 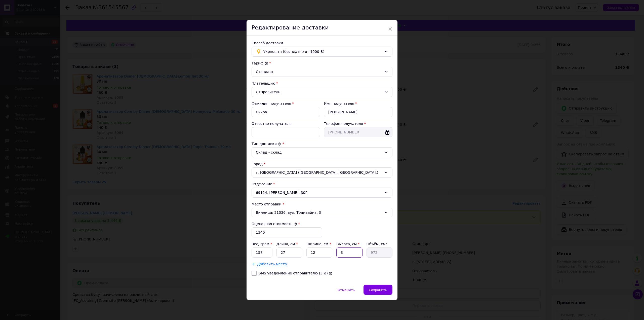 What do you see at coordinates (380, 244) in the screenshot?
I see `div: Объём, см³` at bounding box center [380, 244].